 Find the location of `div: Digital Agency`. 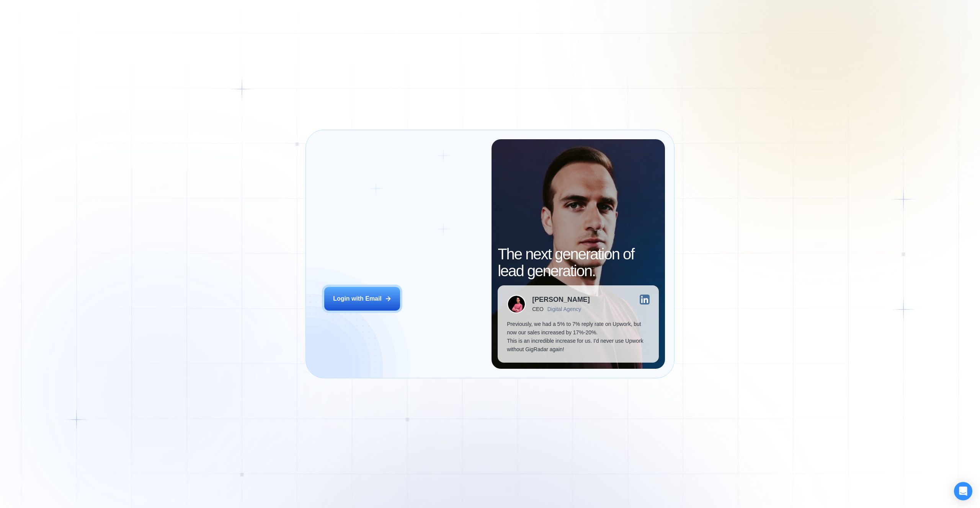

div: Digital Agency is located at coordinates (564, 309).